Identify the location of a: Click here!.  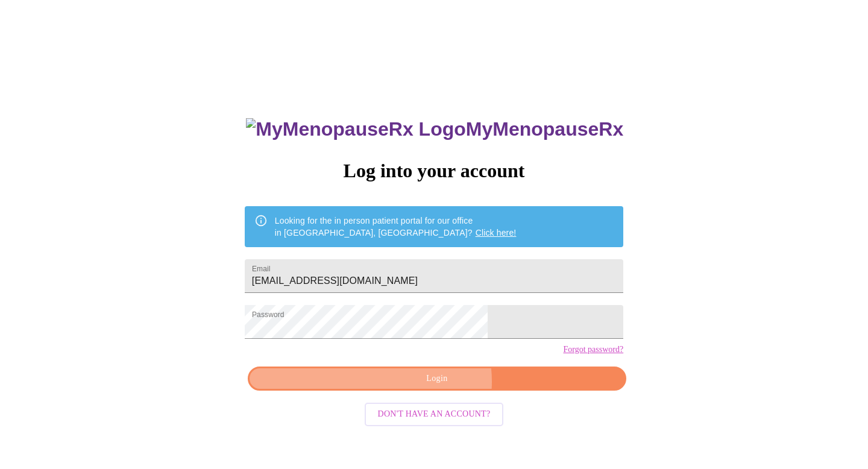
(496, 233).